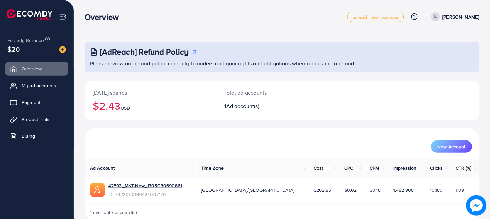 This screenshot has height=219, width=490. What do you see at coordinates (37, 103) in the screenshot?
I see `a: Payment` at bounding box center [37, 103].